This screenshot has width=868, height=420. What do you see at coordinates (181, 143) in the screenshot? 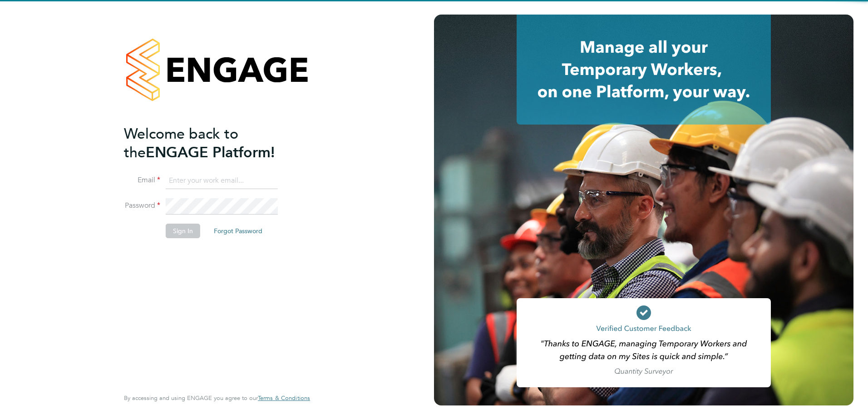
I see `span: Welcome back to the` at bounding box center [181, 143].